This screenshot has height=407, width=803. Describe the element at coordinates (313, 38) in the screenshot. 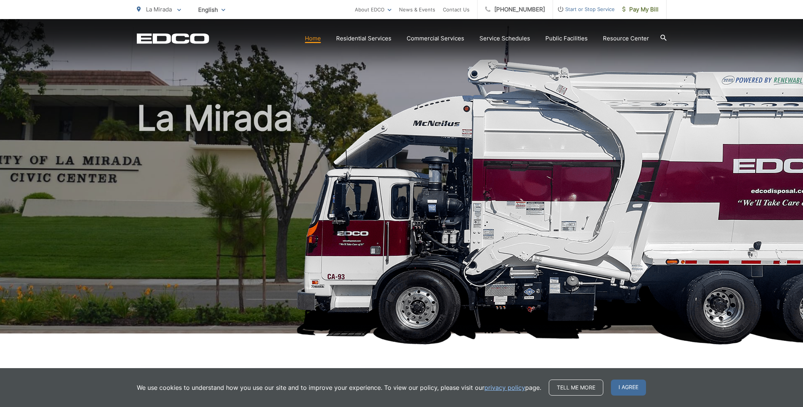

I see `a: Home` at that location.